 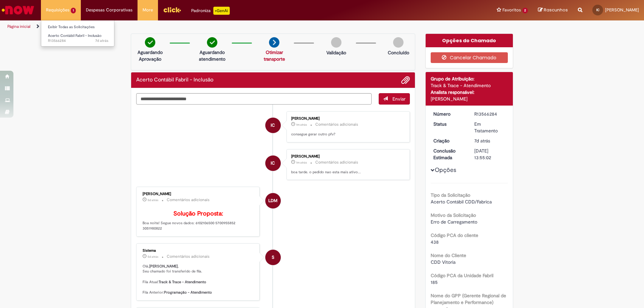 I want to click on p: Aguardando Aprovação, so click(x=150, y=56).